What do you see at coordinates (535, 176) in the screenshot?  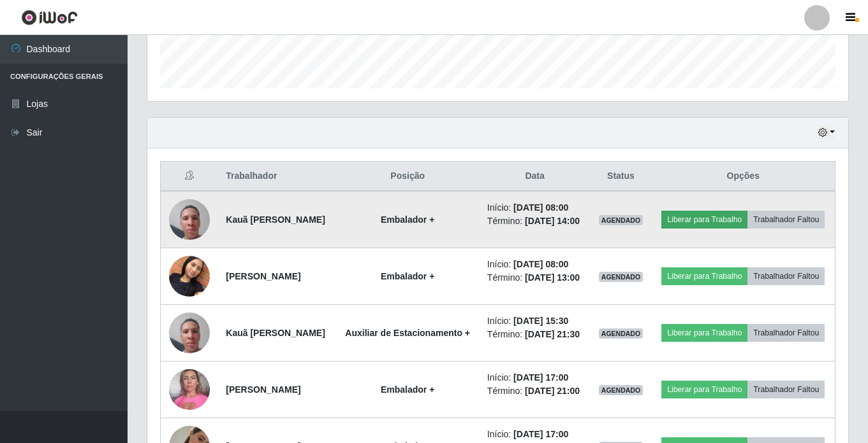 I see `th: Data` at bounding box center [535, 176].